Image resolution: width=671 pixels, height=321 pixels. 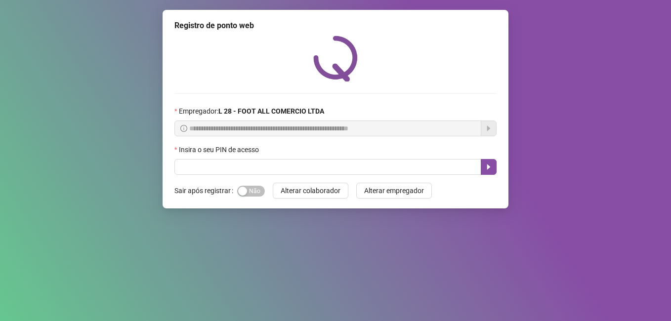 I want to click on label: Insira o seu PIN de acesso, so click(x=220, y=150).